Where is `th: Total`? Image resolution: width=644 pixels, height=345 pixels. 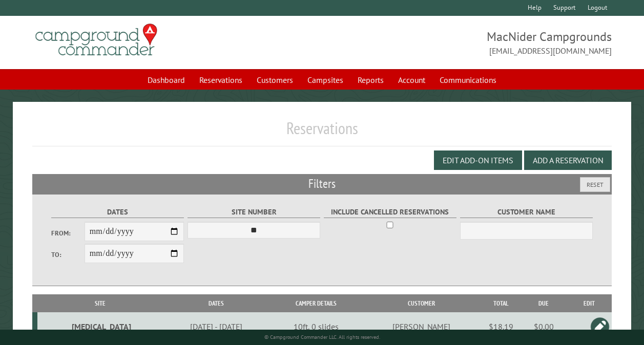
th: Total is located at coordinates (501, 303).